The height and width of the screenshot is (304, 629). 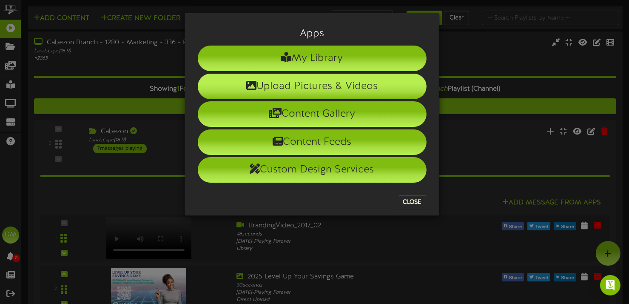 I want to click on li: Content Gallery, so click(x=312, y=114).